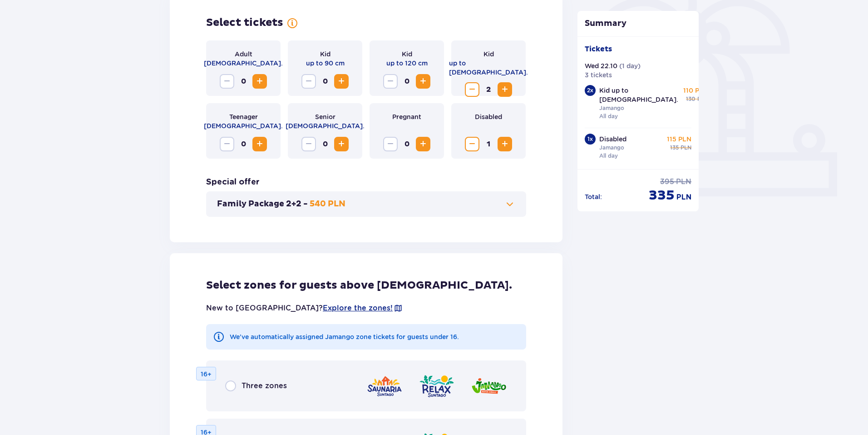 The image size is (868, 435). What do you see at coordinates (598, 49) in the screenshot?
I see `p: Tickets` at bounding box center [598, 49].